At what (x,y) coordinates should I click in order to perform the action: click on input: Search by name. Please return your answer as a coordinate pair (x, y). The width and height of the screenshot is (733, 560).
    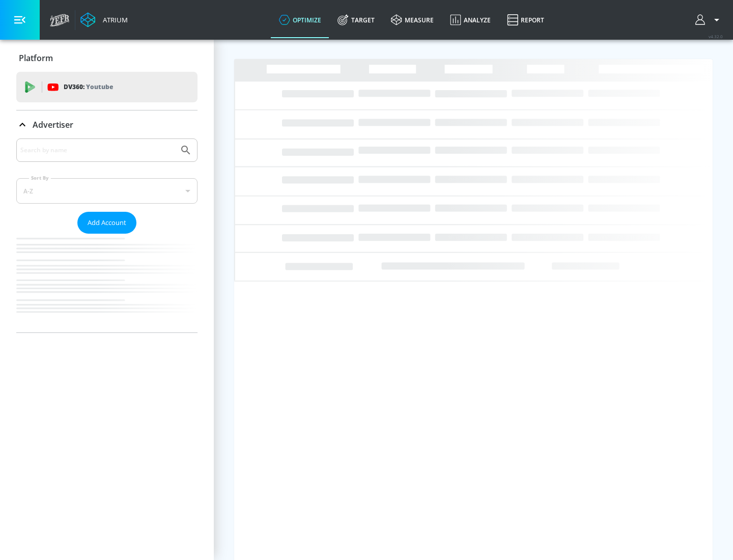
    Looking at the image, I should click on (97, 150).